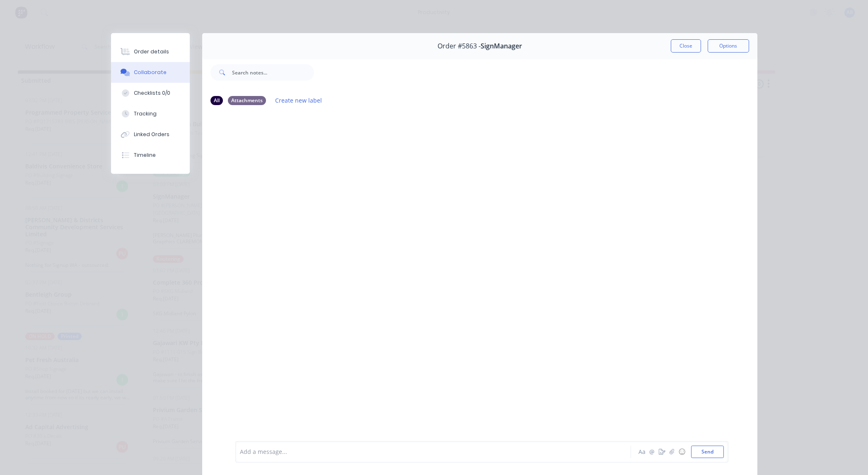 Image resolution: width=868 pixels, height=475 pixels. What do you see at coordinates (152, 93) in the screenshot?
I see `div: Checklists 0/0` at bounding box center [152, 93].